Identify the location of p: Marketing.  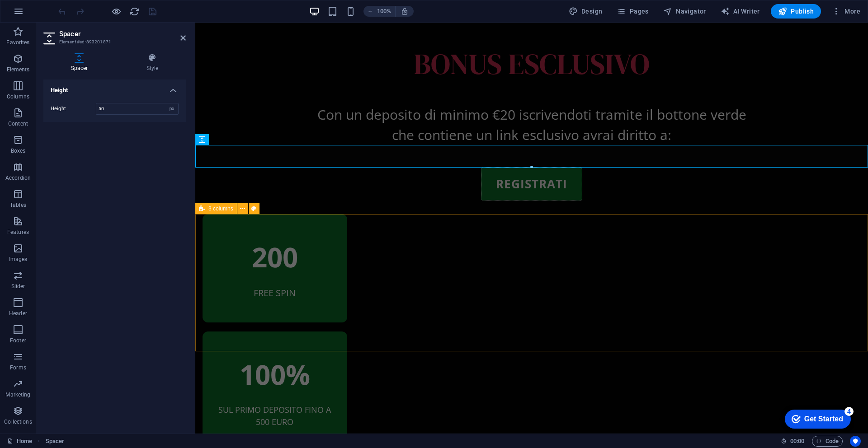
(18, 395).